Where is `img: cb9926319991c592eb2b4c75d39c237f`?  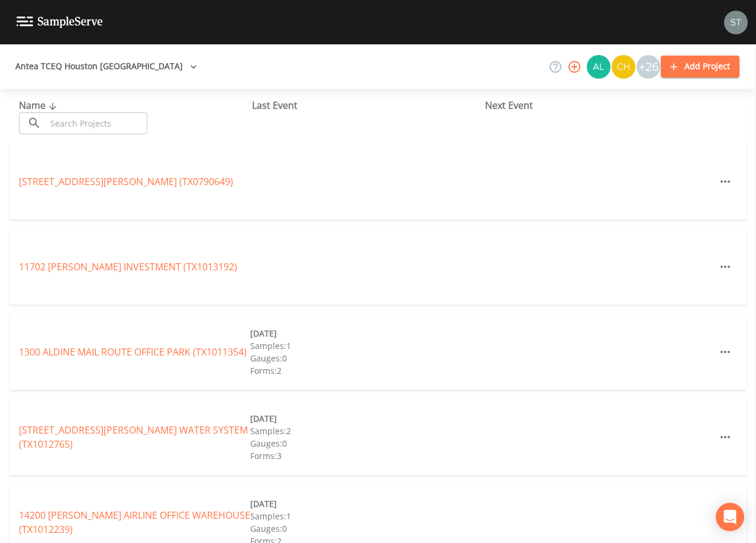
img: cb9926319991c592eb2b4c75d39c237f is located at coordinates (735, 23).